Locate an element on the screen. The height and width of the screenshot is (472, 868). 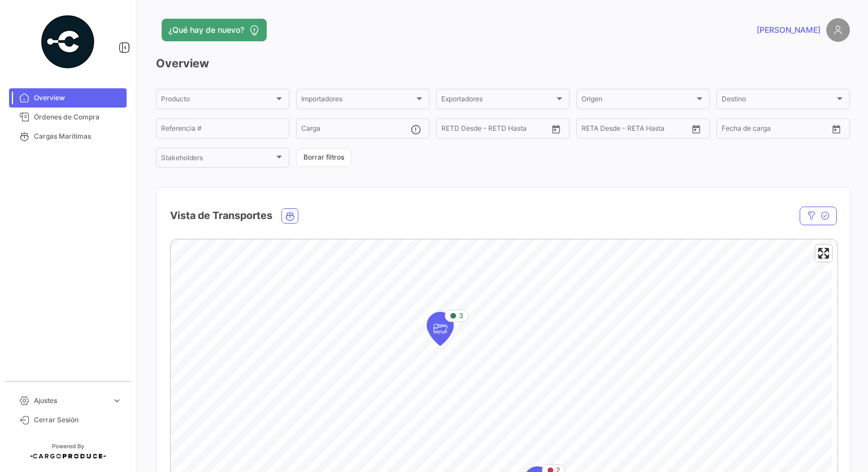
span: ¿Qué hay de nuevo? is located at coordinates (207, 30).